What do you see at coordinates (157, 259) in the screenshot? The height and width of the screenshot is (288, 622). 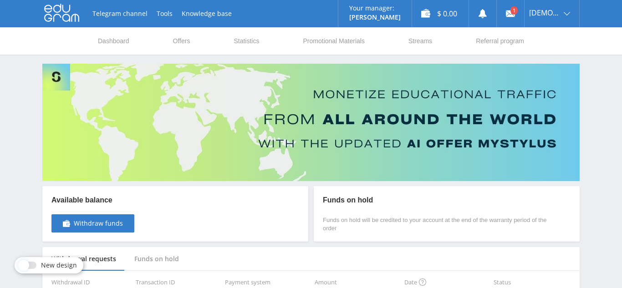 I see `div: Funds on hold` at bounding box center [157, 259].